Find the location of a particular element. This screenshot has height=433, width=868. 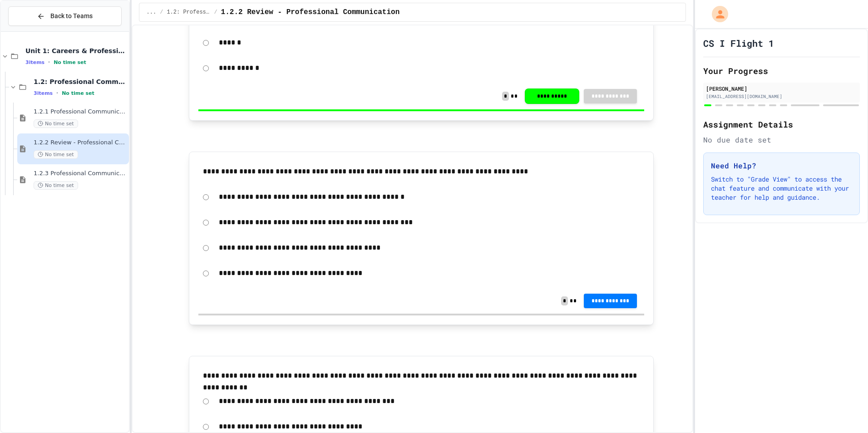

h1: CS I Flight 1 is located at coordinates (739, 43).